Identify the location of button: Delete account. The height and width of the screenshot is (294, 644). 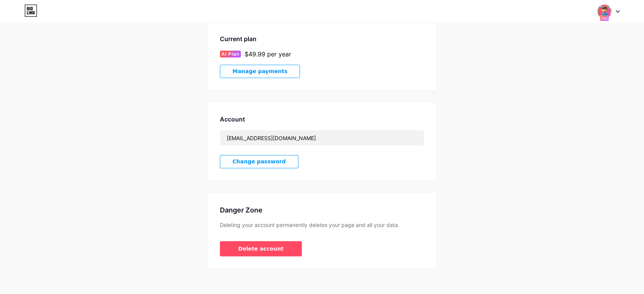
(260, 249).